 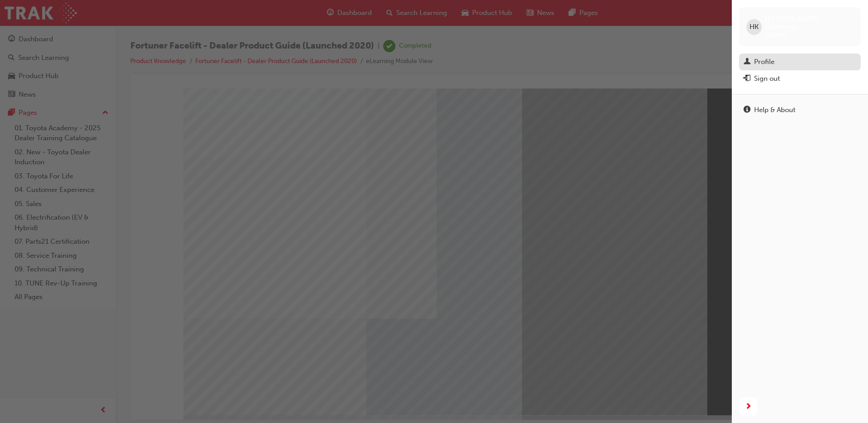 What do you see at coordinates (800, 79) in the screenshot?
I see `button: Sign out` at bounding box center [800, 79].